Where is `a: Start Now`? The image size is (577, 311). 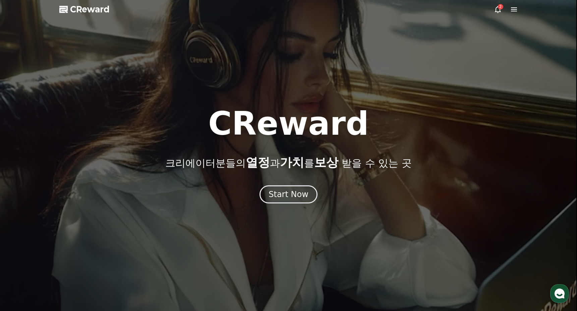 a: Start Now is located at coordinates (288, 195).